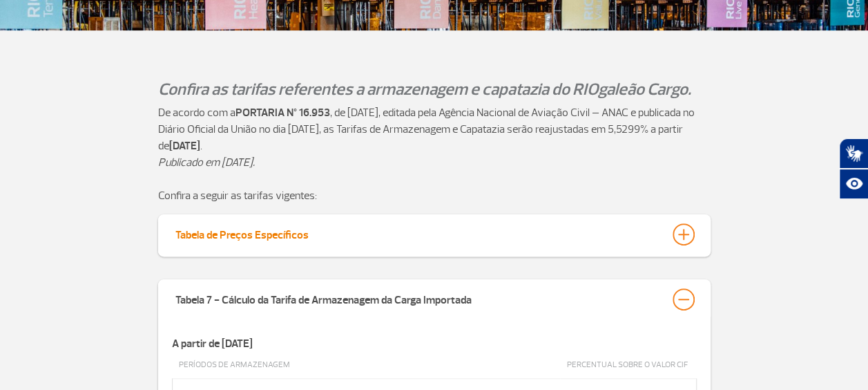 This screenshot has width=868, height=390. Describe the element at coordinates (434, 89) in the screenshot. I see `p: Confira as tarifas referentes a armazenagem e capatazia do RIOgaleão Cargo.` at that location.